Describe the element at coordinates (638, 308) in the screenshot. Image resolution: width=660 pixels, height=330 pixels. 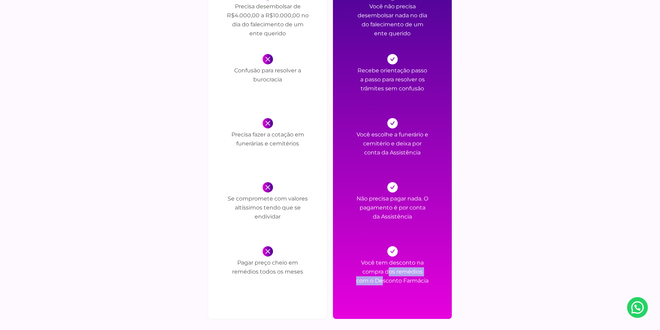
I see `a: Nosso Whatsapp` at that location.